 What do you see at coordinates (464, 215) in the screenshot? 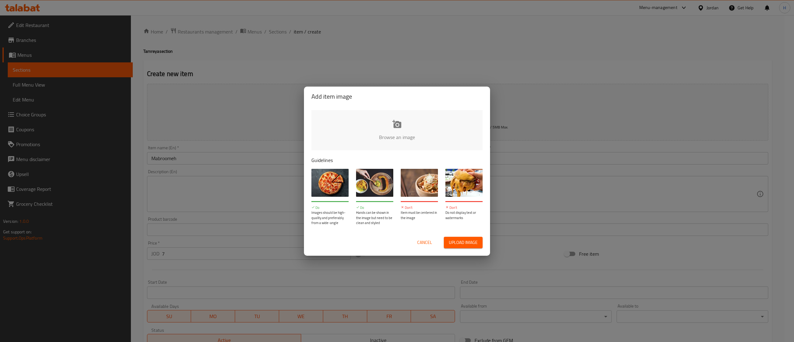
I see `p: Do not display text or watermarks` at bounding box center [464, 215].